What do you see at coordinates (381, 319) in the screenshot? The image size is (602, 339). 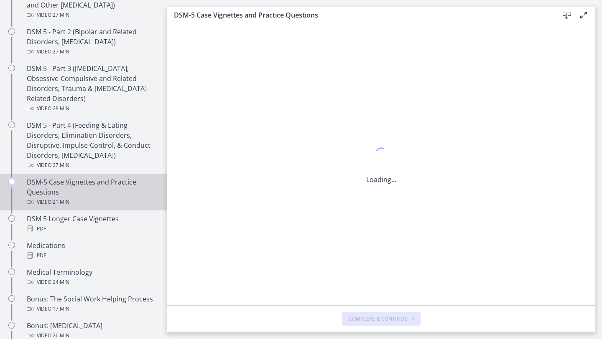 I see `button: Complete & continue` at bounding box center [381, 319].